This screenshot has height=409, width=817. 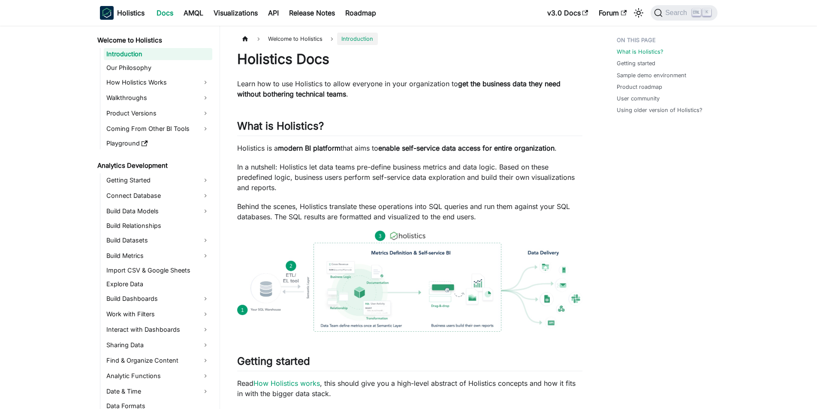 I want to click on a: Getting started, so click(x=636, y=63).